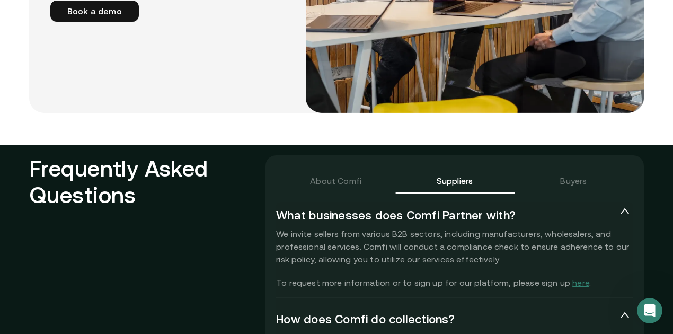 This screenshot has height=334, width=673. What do you see at coordinates (446, 318) in the screenshot?
I see `span: How does Comfi do collections?` at bounding box center [446, 318].